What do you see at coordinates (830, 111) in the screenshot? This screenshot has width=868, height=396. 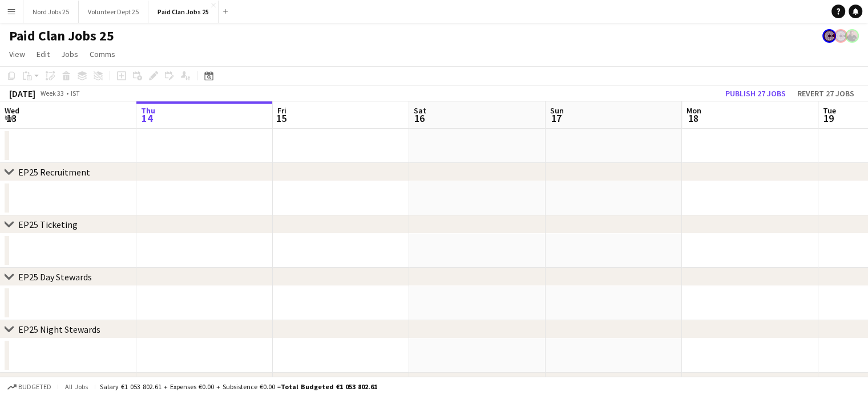 I see `span: Tue` at bounding box center [830, 111].